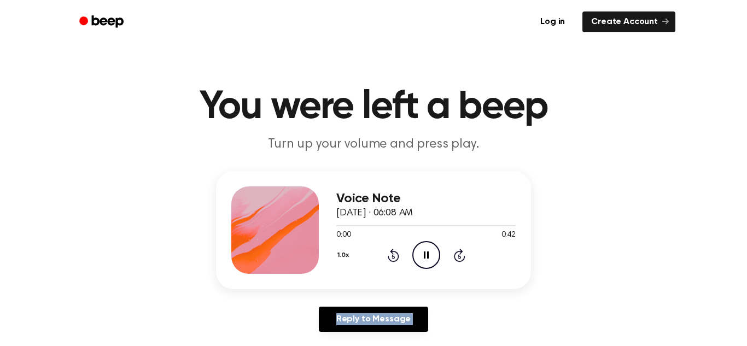  I want to click on span: 0:00, so click(343, 235).